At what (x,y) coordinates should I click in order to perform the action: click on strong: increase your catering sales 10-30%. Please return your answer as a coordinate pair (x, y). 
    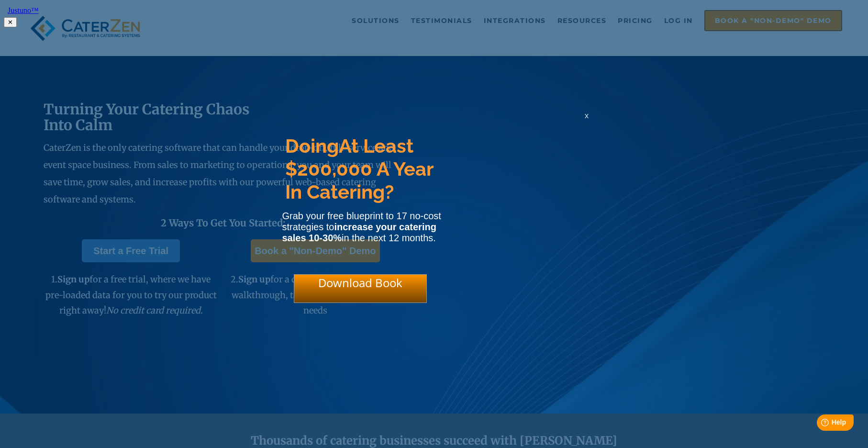
    Looking at the image, I should click on (359, 232).